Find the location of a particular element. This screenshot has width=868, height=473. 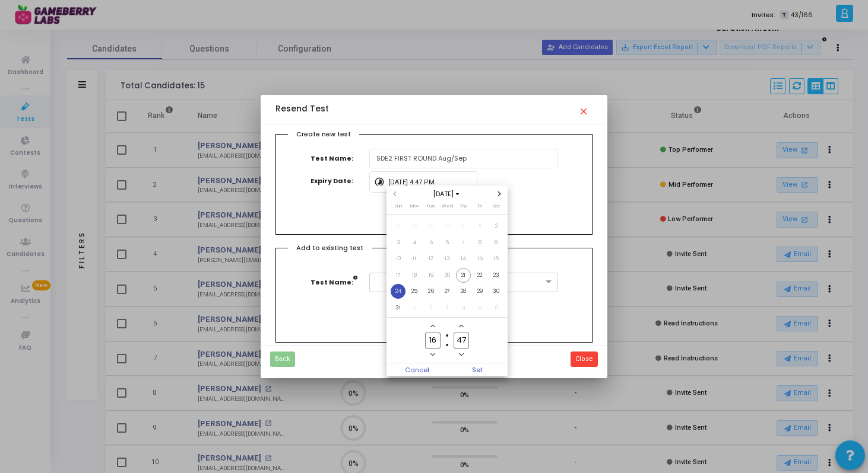

button: Next month is located at coordinates (499, 194).